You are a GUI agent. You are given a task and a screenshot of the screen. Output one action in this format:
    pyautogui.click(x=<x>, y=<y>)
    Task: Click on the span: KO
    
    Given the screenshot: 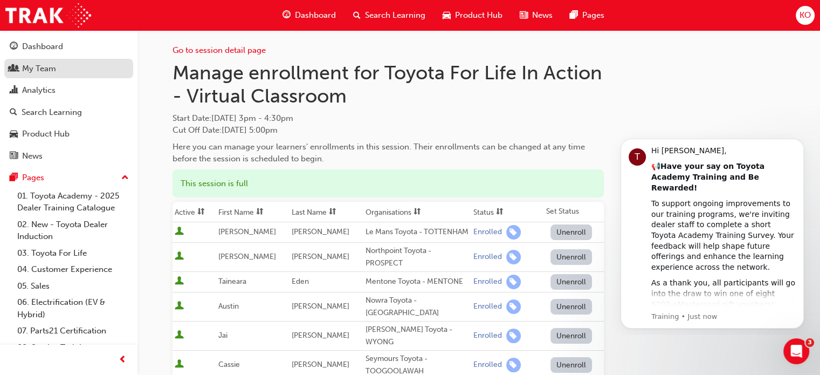 What is the action you would take?
    pyautogui.click(x=805, y=15)
    